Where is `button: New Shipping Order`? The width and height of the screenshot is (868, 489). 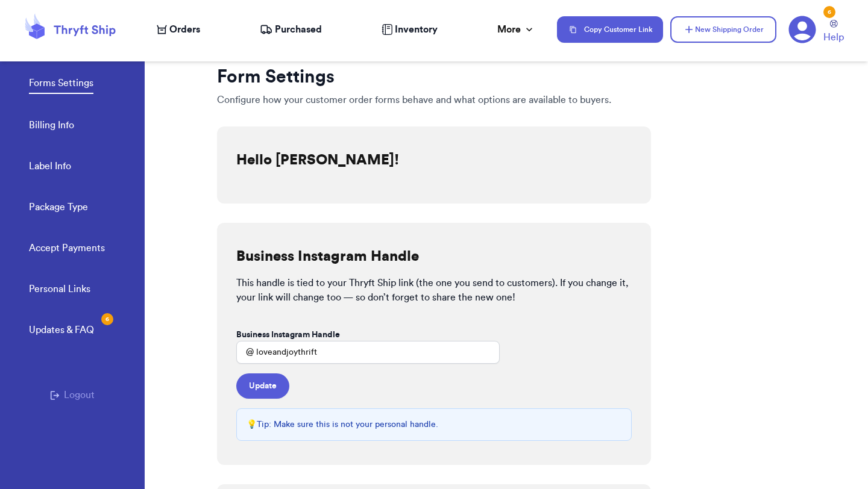
button: New Shipping Order is located at coordinates (724, 30).